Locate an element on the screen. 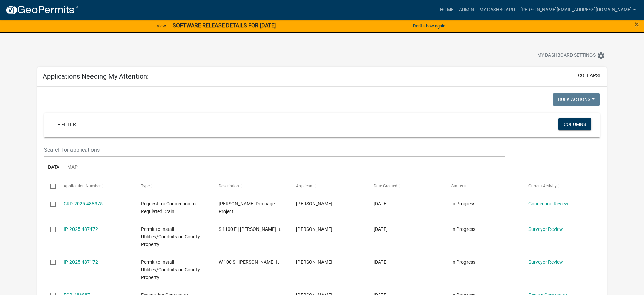 The height and width of the screenshot is (295, 644). span: Erick Miller is located at coordinates (314, 204).